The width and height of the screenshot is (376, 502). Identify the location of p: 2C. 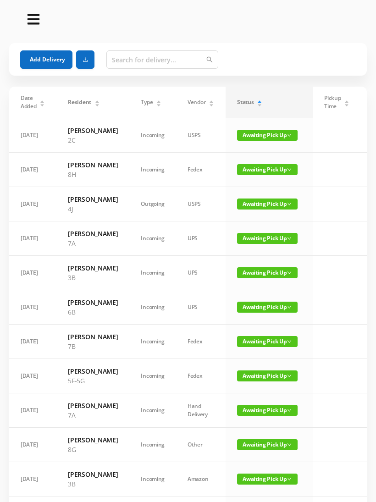
(93, 140).